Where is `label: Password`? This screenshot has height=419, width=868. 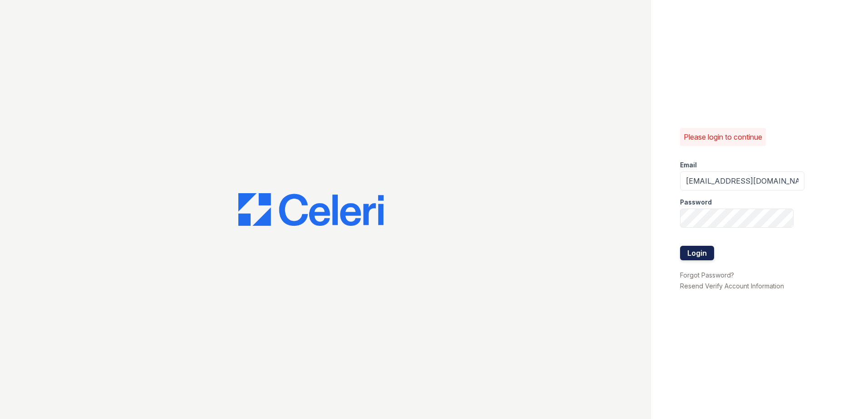 label: Password is located at coordinates (696, 202).